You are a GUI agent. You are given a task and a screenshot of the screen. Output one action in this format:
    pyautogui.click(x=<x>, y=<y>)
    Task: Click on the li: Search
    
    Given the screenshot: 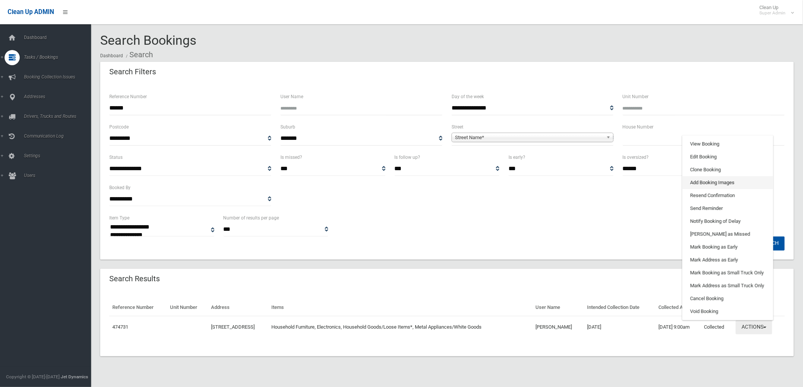 What is the action you would take?
    pyautogui.click(x=138, y=55)
    